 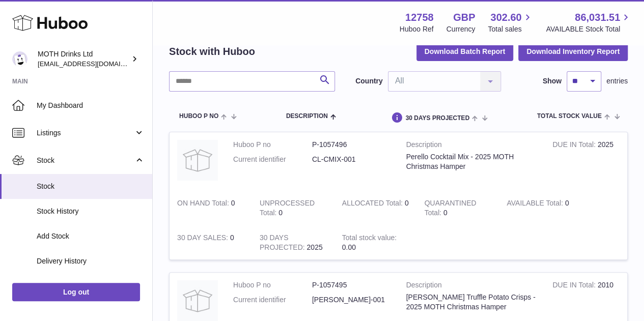 I want to click on strong: Total stock value, so click(x=369, y=238).